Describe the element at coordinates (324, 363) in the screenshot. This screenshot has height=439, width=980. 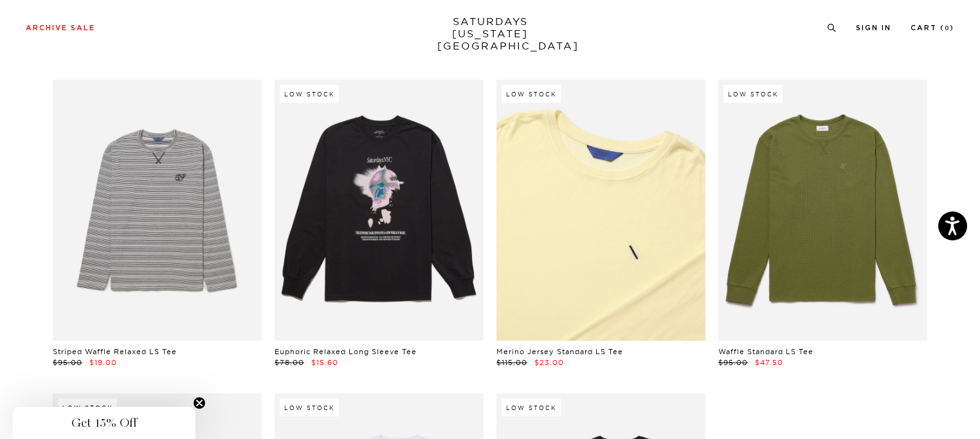
I see `span: $15.60` at that location.